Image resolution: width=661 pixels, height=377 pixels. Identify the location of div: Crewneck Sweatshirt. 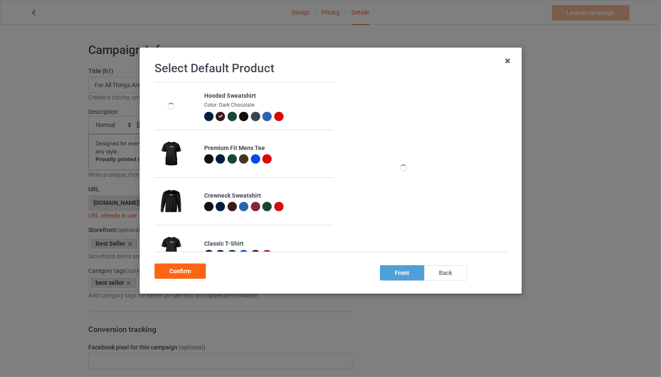
(266, 196).